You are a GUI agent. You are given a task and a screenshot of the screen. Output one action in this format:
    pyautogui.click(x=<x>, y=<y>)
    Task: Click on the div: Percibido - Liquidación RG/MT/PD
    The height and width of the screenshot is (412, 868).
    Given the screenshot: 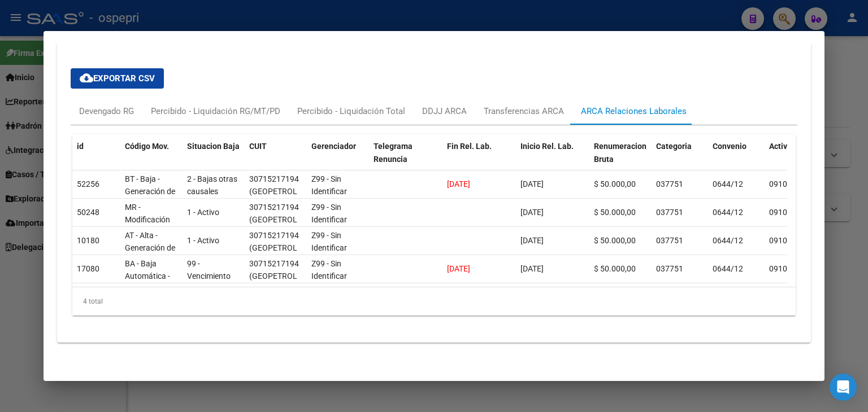 What is the action you would take?
    pyautogui.click(x=215, y=111)
    